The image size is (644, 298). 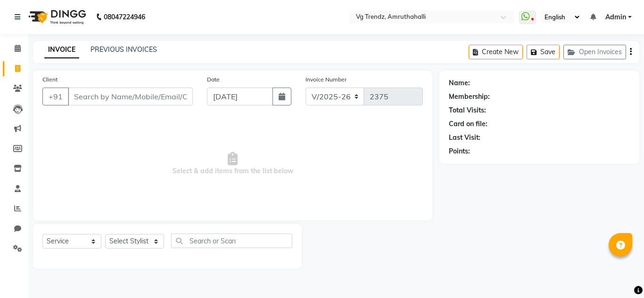 What do you see at coordinates (467, 110) in the screenshot?
I see `div: Total Visits:` at bounding box center [467, 110].